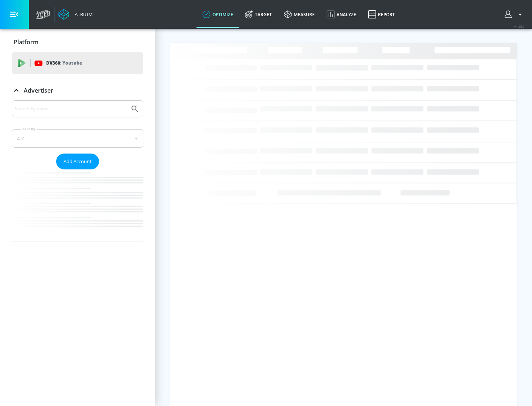 This screenshot has height=406, width=532. I want to click on div: A-Z, so click(77, 138).